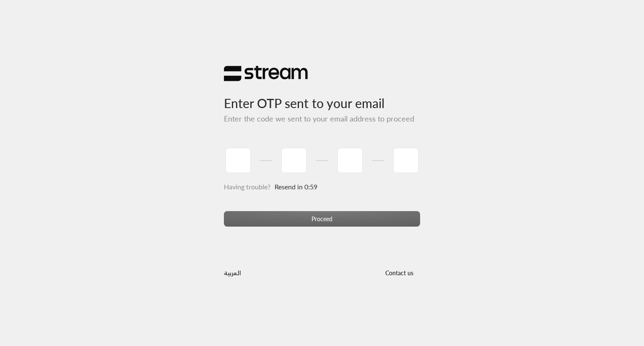 The height and width of the screenshot is (346, 644). What do you see at coordinates (232, 273) in the screenshot?
I see `a: العربية` at bounding box center [232, 273].